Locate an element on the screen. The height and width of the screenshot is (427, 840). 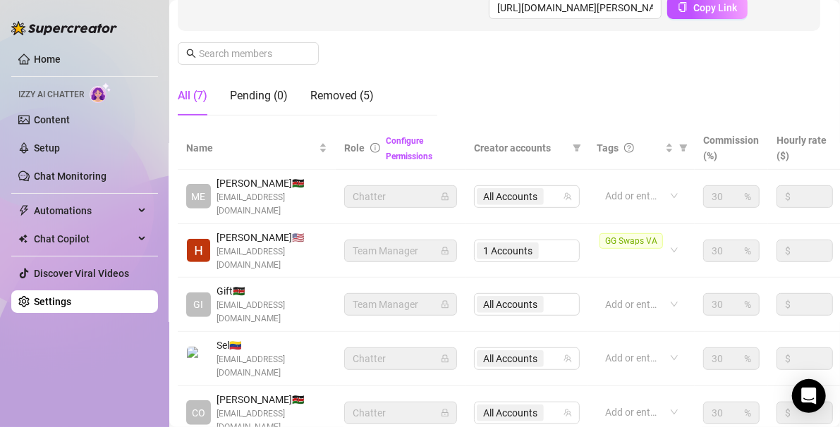
div: Open Intercom Messenger is located at coordinates (809, 396).